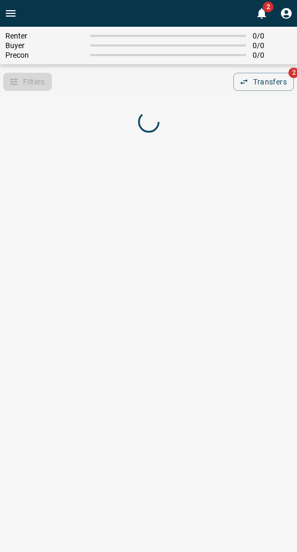  Describe the element at coordinates (286, 13) in the screenshot. I see `button: Profile` at that location.